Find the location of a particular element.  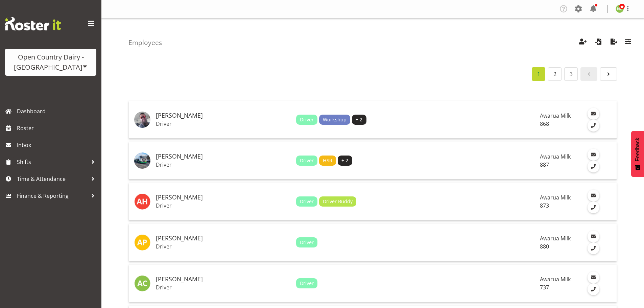

span: Driver Buddy is located at coordinates (338, 202).